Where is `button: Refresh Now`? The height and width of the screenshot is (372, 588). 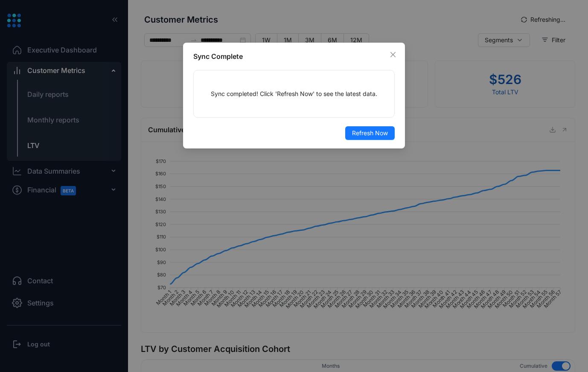 button: Refresh Now is located at coordinates (370, 133).